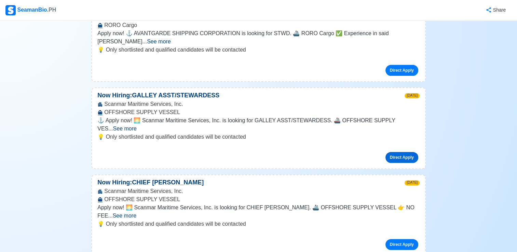 The width and height of the screenshot is (517, 252). Describe the element at coordinates (495, 10) in the screenshot. I see `button: Share` at that location.